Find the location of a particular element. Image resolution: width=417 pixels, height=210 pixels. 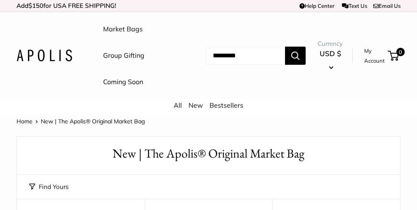

span: 0 is located at coordinates (400, 52).